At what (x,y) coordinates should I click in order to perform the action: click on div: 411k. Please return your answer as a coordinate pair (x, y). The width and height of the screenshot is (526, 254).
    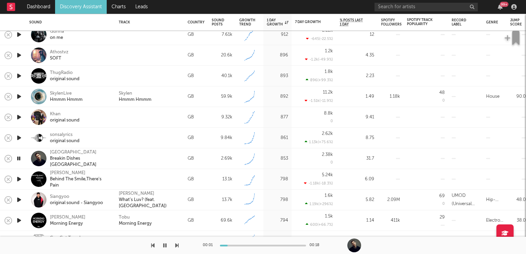
    Looking at the image, I should click on (390, 221).